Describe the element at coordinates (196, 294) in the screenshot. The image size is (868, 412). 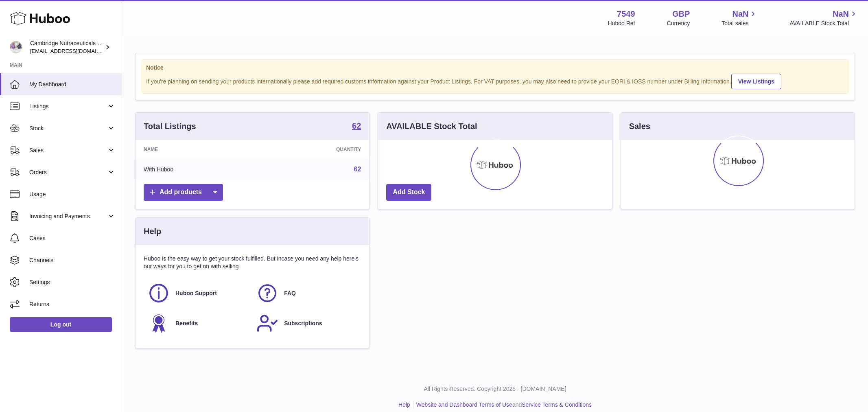
I see `span: Huboo Support` at that location.